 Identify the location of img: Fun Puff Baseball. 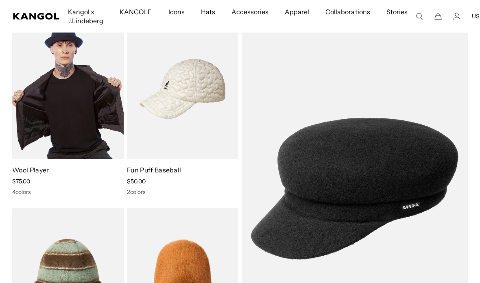
(183, 89).